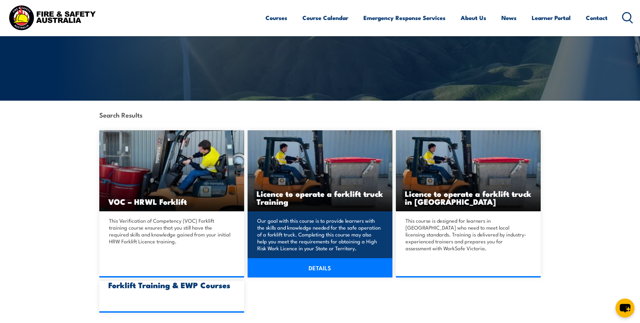  Describe the element at coordinates (596, 18) in the screenshot. I see `a: Contact` at that location.